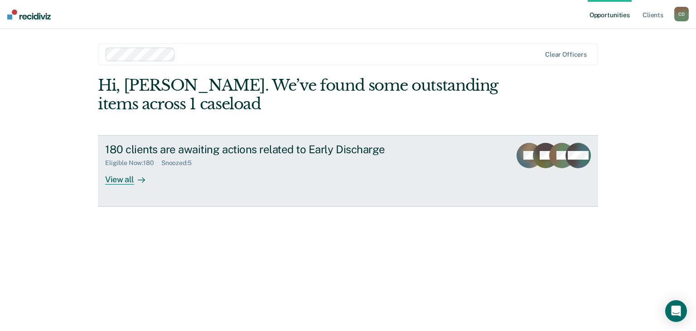  I want to click on div: View all, so click(131, 175).